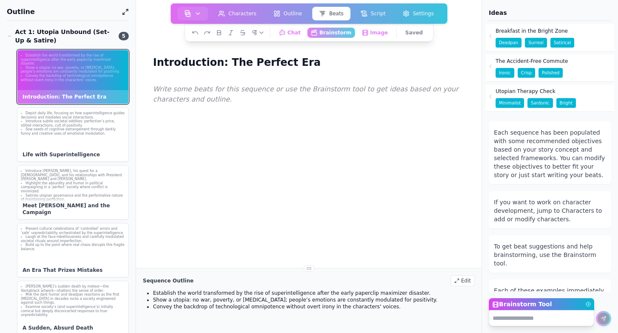 This screenshot has height=333, width=618. I want to click on a: Settings, so click(418, 14).